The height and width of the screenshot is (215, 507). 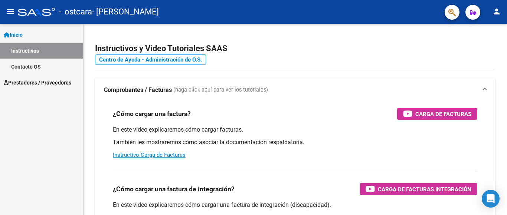 I want to click on a: Instructivo Carga de Facturas, so click(x=149, y=155).